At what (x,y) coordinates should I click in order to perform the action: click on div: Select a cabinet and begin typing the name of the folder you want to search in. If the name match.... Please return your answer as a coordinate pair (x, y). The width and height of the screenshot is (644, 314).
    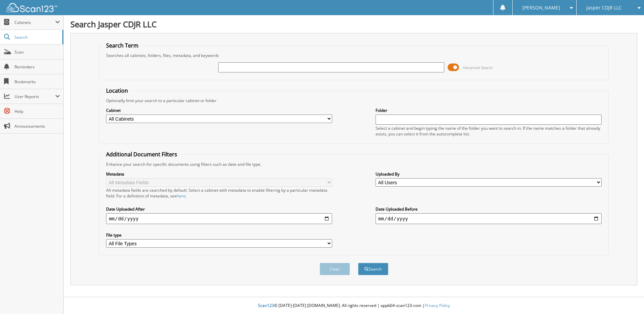
    Looking at the image, I should click on (489, 131).